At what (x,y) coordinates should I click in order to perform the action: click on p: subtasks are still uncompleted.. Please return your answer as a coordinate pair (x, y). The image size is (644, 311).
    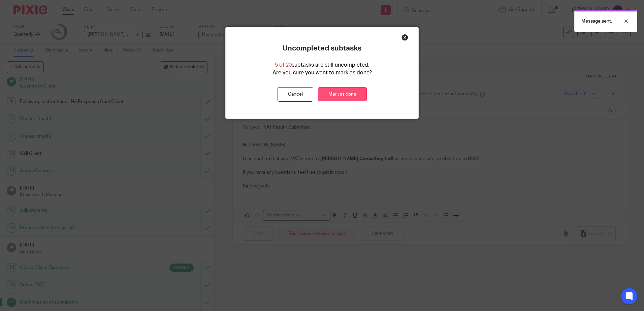
    Looking at the image, I should click on (322, 65).